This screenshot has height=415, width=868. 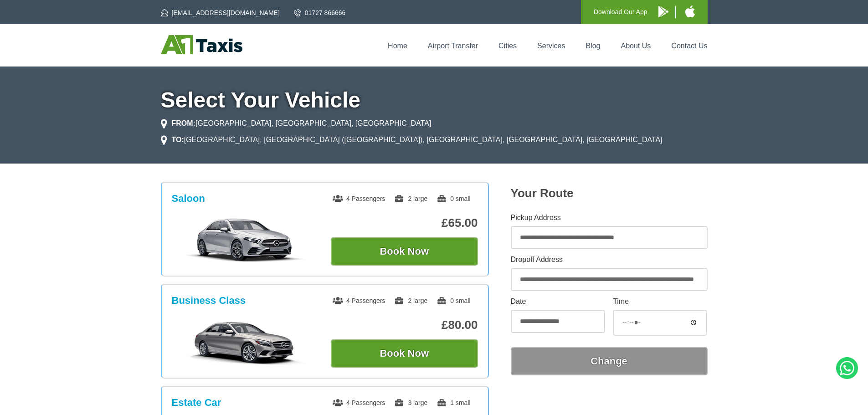 I want to click on label: Time, so click(x=660, y=302).